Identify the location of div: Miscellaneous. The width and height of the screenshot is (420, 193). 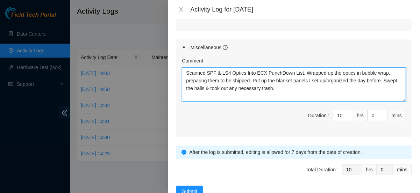
(209, 48).